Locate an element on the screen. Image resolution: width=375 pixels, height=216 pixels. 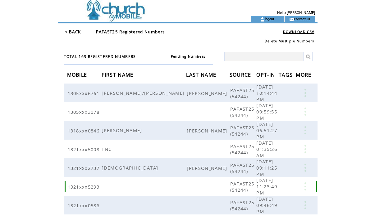
img: contact_us_icon.gif is located at coordinates (292, 19).